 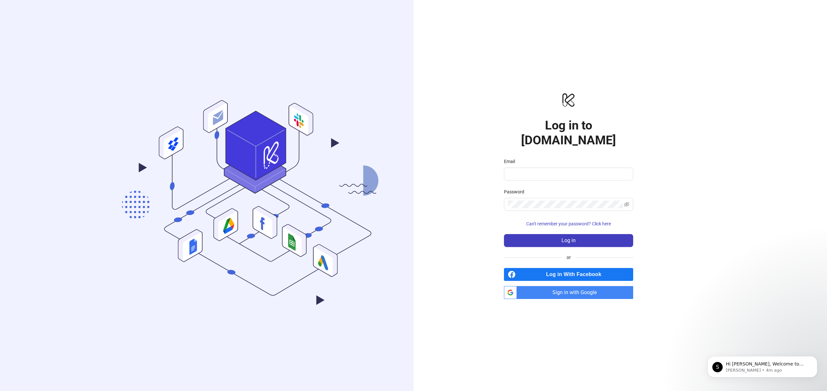 What do you see at coordinates (568, 293) in the screenshot?
I see `a: Sign in with Google` at bounding box center [568, 293].